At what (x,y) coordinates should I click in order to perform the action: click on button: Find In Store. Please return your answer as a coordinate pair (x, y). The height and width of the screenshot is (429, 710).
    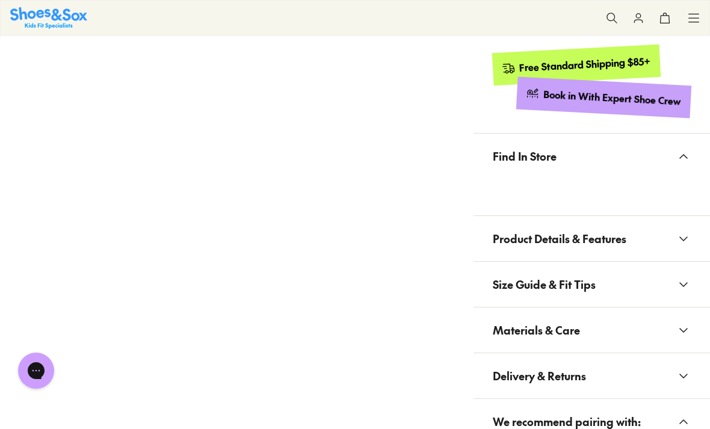
    Looking at the image, I should click on (591, 156).